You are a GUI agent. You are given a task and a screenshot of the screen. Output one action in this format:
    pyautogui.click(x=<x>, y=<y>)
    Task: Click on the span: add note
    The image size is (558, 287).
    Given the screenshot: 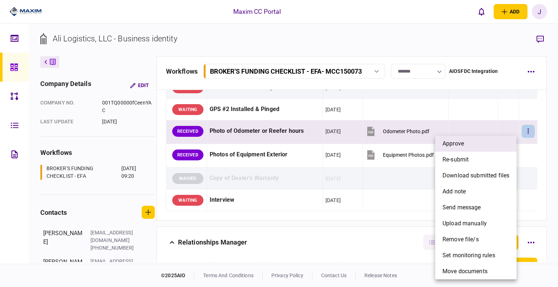 What is the action you would take?
    pyautogui.click(x=454, y=192)
    